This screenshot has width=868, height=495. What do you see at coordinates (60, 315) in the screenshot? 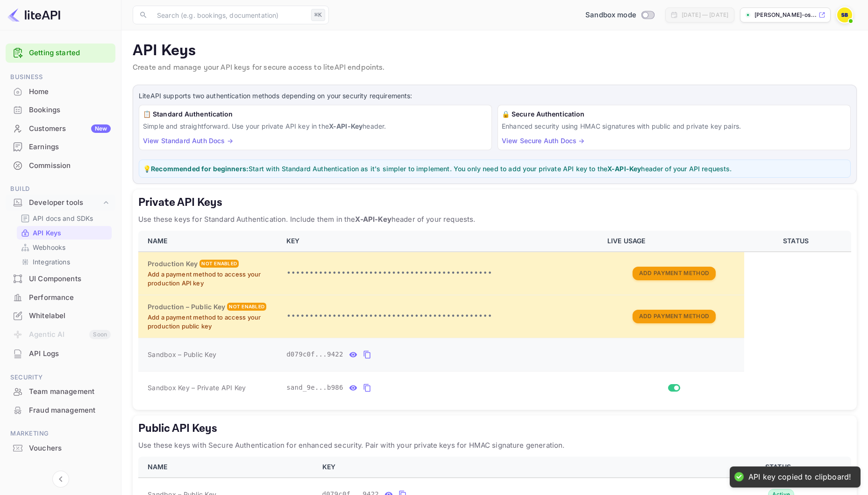
I see `a: Whitelabel` at bounding box center [60, 315].